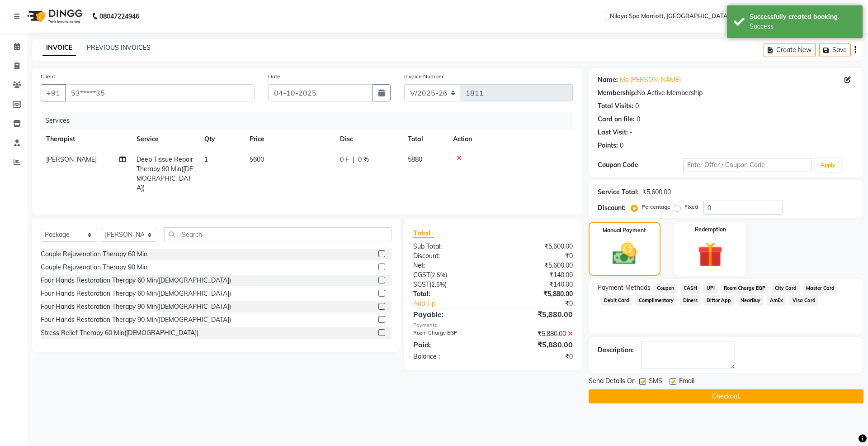 The height and width of the screenshot is (446, 868). What do you see at coordinates (665, 288) in the screenshot?
I see `span: Coupon` at bounding box center [665, 288].